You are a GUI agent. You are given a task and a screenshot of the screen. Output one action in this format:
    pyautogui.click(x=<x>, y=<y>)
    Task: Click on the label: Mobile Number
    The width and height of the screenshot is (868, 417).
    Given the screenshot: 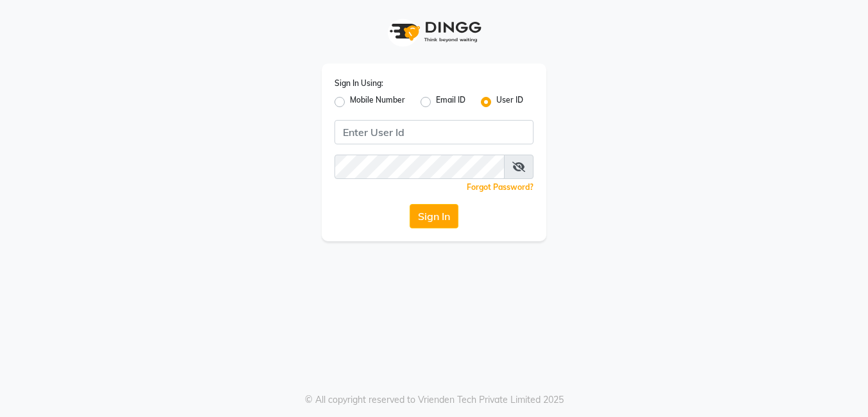 What is the action you would take?
    pyautogui.click(x=378, y=102)
    